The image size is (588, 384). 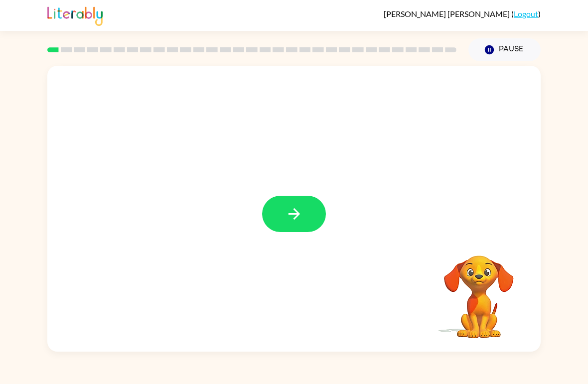 What do you see at coordinates (504, 50) in the screenshot?
I see `button: Pause` at bounding box center [504, 50].